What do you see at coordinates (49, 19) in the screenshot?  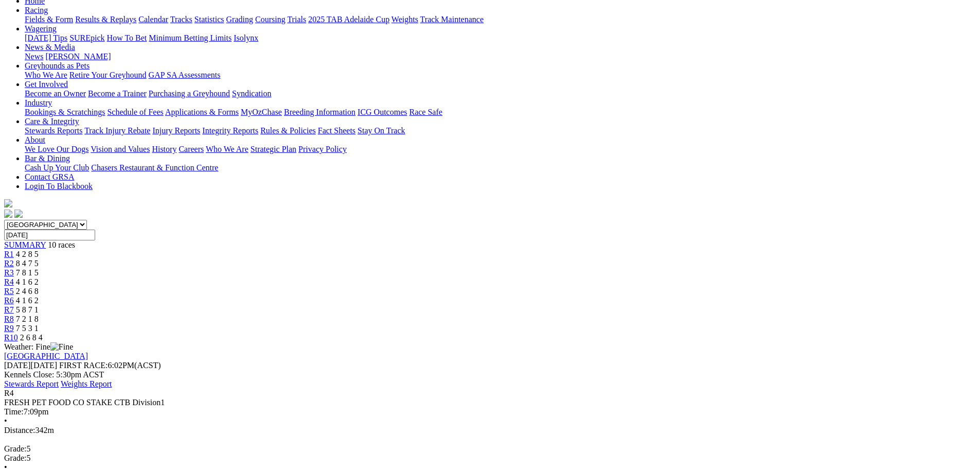 I see `a: Fields & Form` at bounding box center [49, 19].